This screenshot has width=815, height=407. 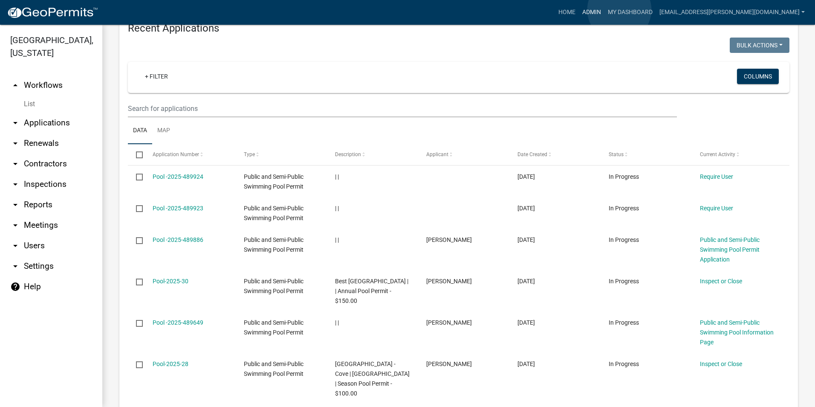 What do you see at coordinates (176, 154) in the screenshot?
I see `span: Application Number` at bounding box center [176, 154].